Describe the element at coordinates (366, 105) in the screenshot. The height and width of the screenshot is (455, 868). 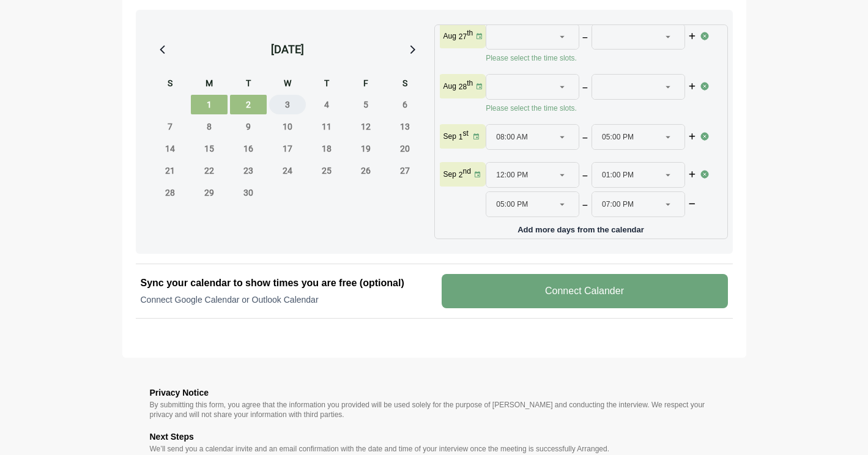
I see `span: Friday, September 5, 2025` at that location.